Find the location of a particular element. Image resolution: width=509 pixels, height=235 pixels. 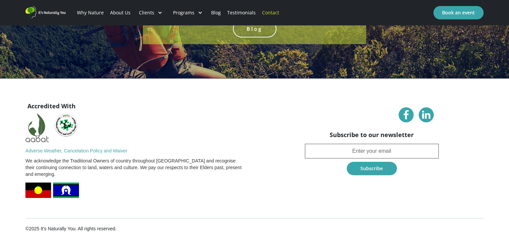

img: AABAT Logo is located at coordinates (37, 130).